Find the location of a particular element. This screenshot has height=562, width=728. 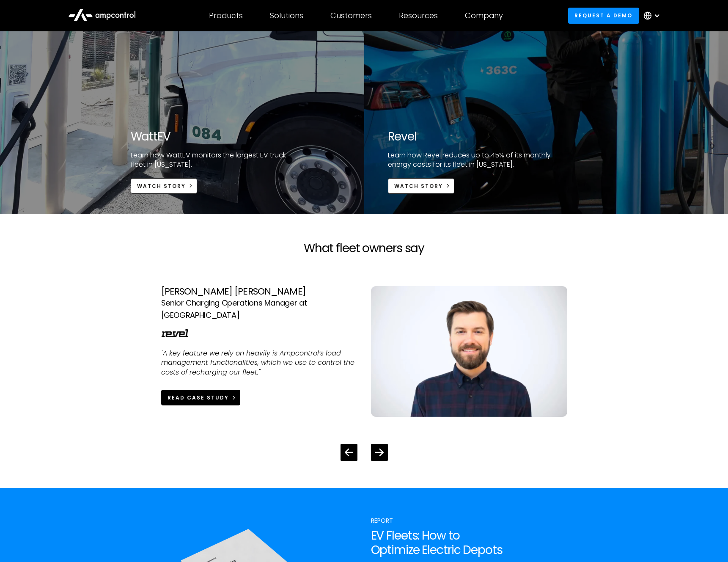

h2: WattEV is located at coordinates (215, 137).